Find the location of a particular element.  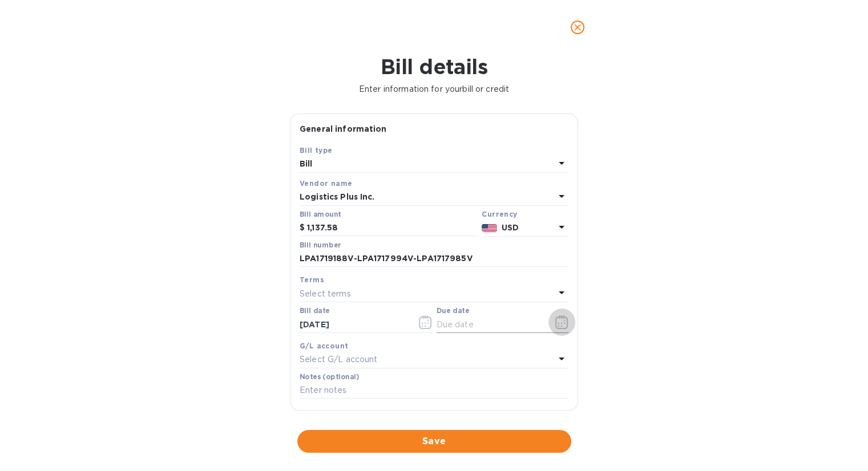

b: G/L account is located at coordinates (324, 345).